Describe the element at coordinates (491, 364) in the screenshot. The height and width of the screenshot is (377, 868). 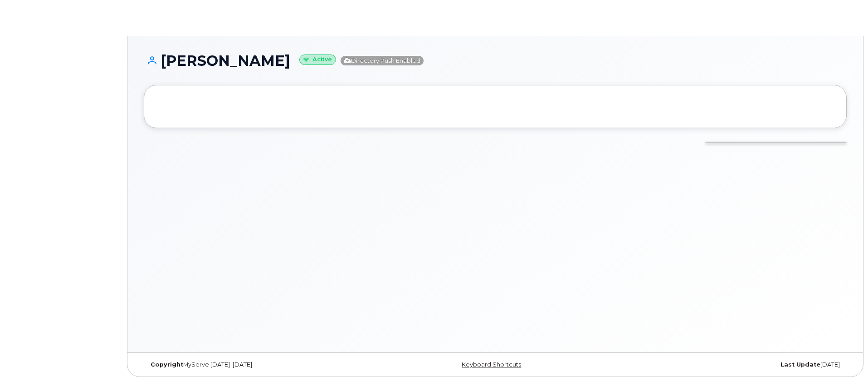
I see `a: Keyboard Shortcuts` at that location.